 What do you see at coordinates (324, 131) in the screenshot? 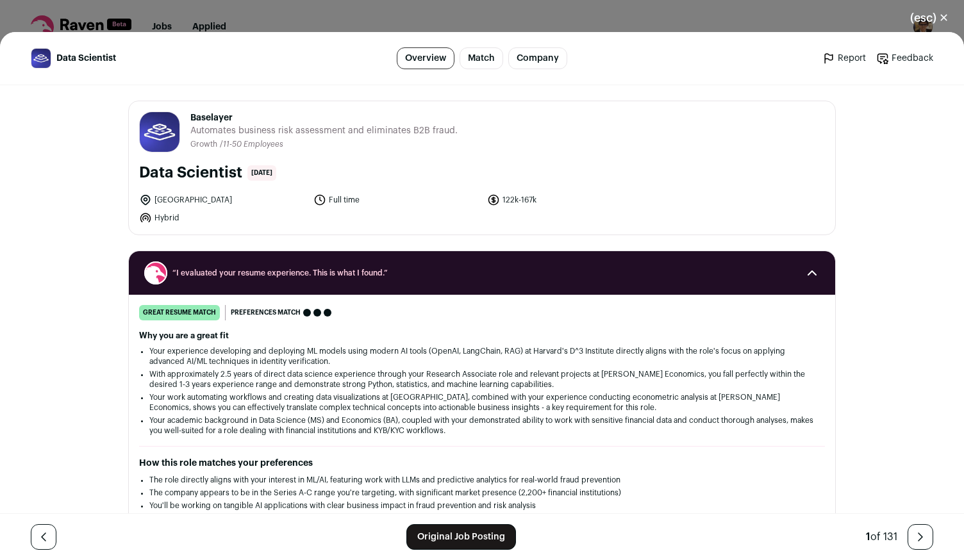
I see `span: Automates business risk assessment and eliminates B2B fraud.` at bounding box center [324, 131].